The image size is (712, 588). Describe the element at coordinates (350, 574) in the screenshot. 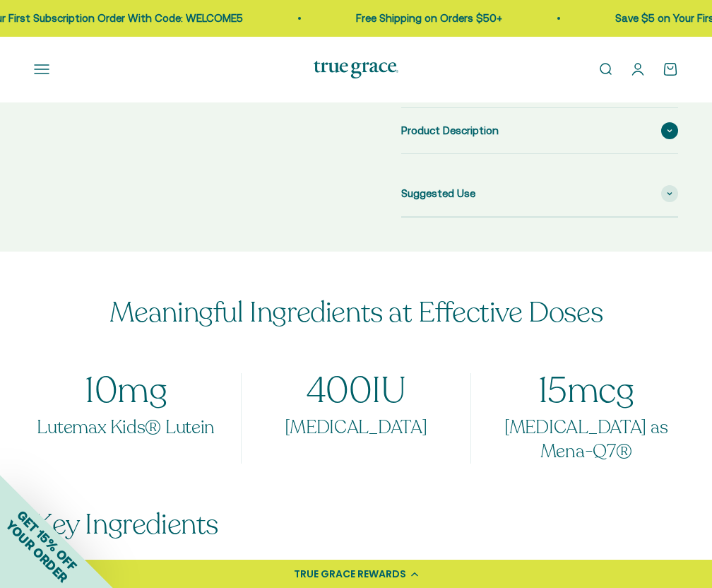

I see `div: TRUE GRACE REWARDS` at that location.